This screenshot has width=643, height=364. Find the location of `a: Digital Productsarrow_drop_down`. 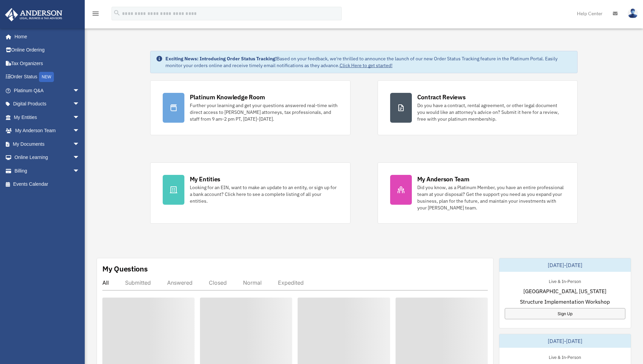

a: Digital Productsarrow_drop_down is located at coordinates (47, 104).